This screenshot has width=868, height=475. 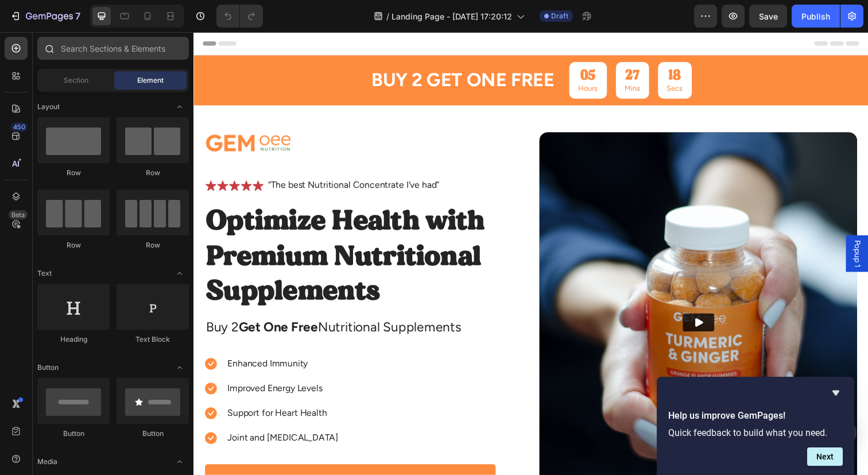 What do you see at coordinates (73, 339) in the screenshot?
I see `div: Heading` at bounding box center [73, 339].